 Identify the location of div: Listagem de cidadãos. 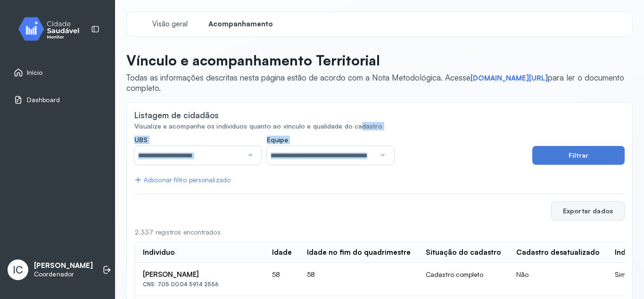
(176, 115).